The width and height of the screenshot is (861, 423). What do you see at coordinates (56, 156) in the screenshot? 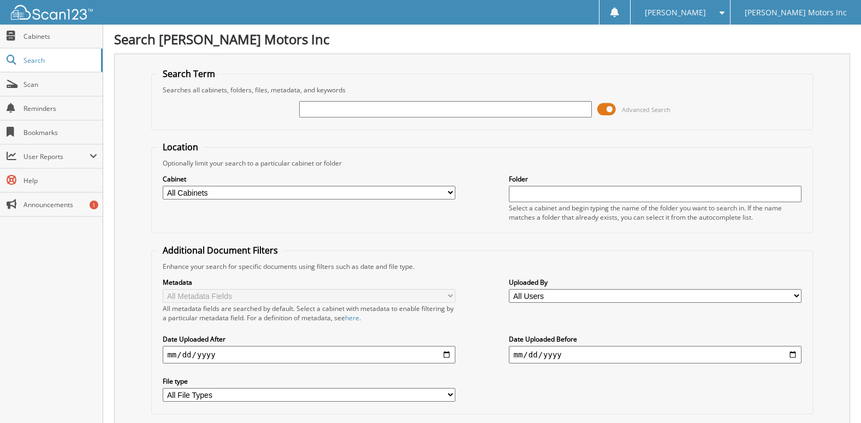
I see `span: User Reports` at bounding box center [56, 156].